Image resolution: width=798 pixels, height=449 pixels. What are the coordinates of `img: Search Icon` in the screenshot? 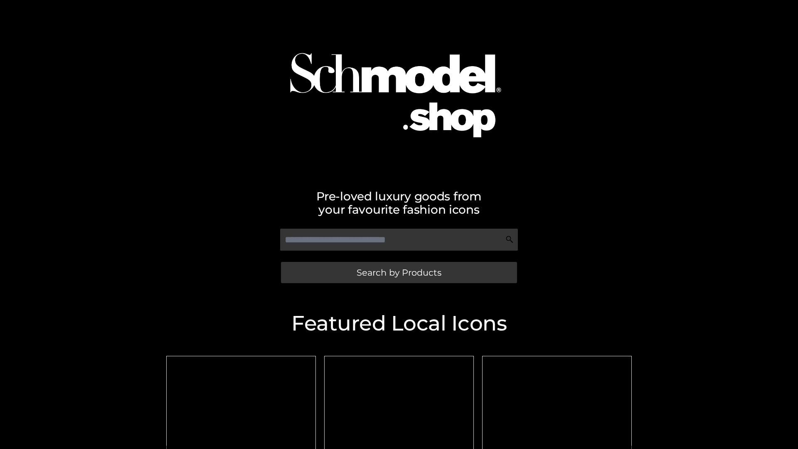 It's located at (510, 239).